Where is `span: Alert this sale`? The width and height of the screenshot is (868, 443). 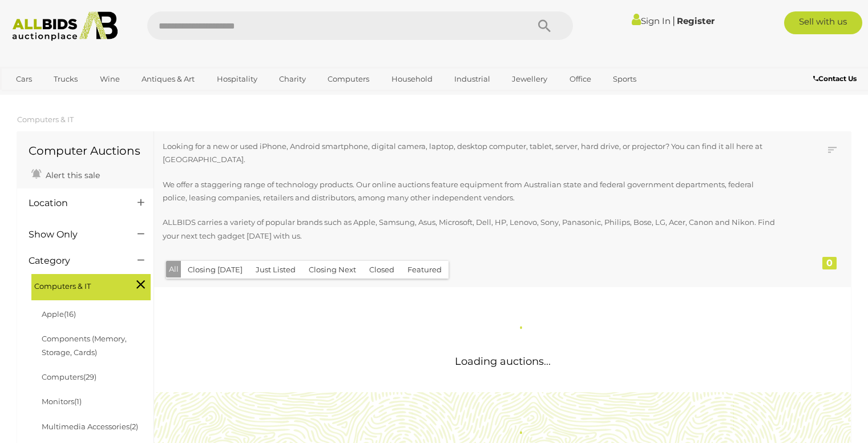
span: Alert this sale is located at coordinates (71, 175).